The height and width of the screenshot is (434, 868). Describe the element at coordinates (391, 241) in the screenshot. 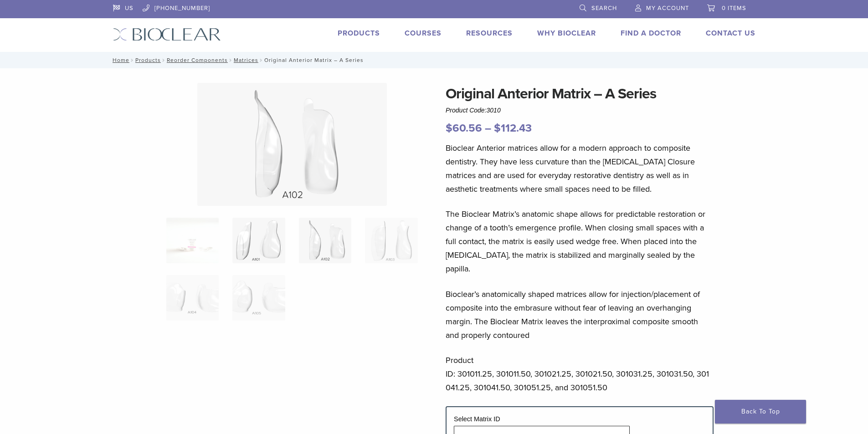

I see `img: Original Anterior Matrix - A Series - Image 4` at that location.